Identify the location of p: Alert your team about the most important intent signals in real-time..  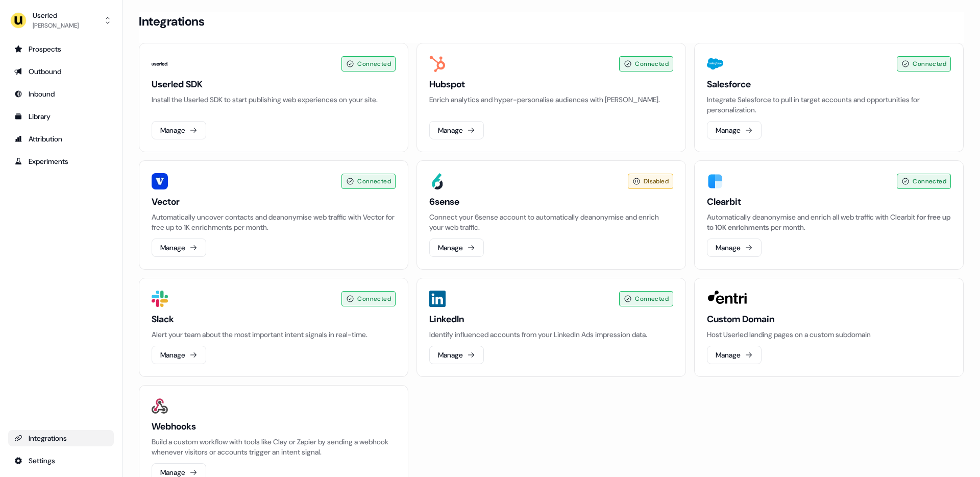
(273, 334).